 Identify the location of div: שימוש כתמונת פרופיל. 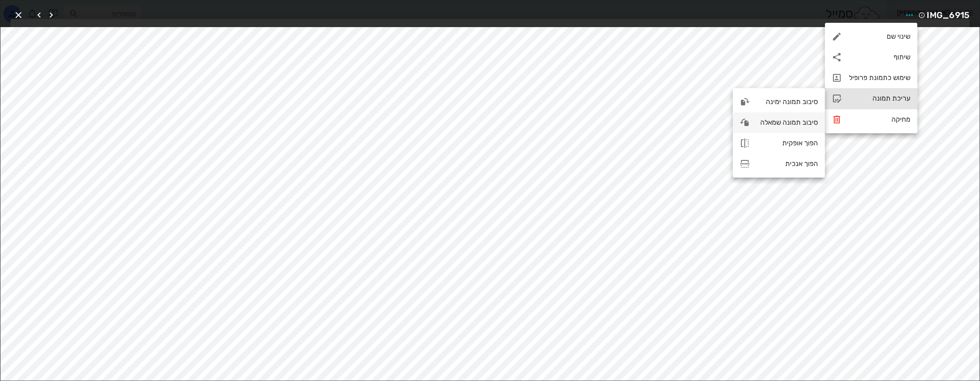
(879, 78).